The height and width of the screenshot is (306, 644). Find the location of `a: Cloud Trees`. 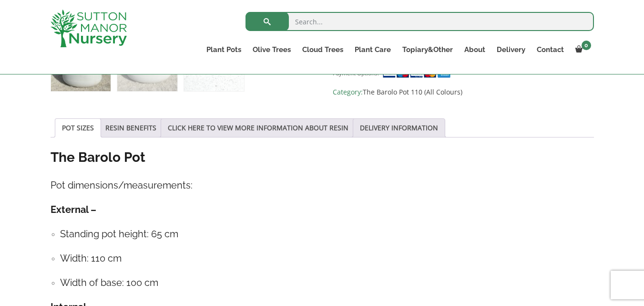

a: Cloud Trees is located at coordinates (322, 50).